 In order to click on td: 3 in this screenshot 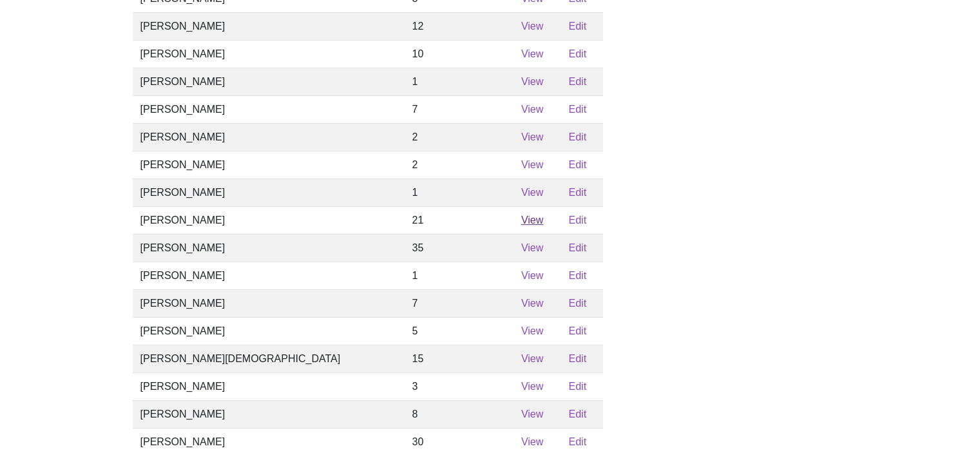, I will do `click(459, 386)`.